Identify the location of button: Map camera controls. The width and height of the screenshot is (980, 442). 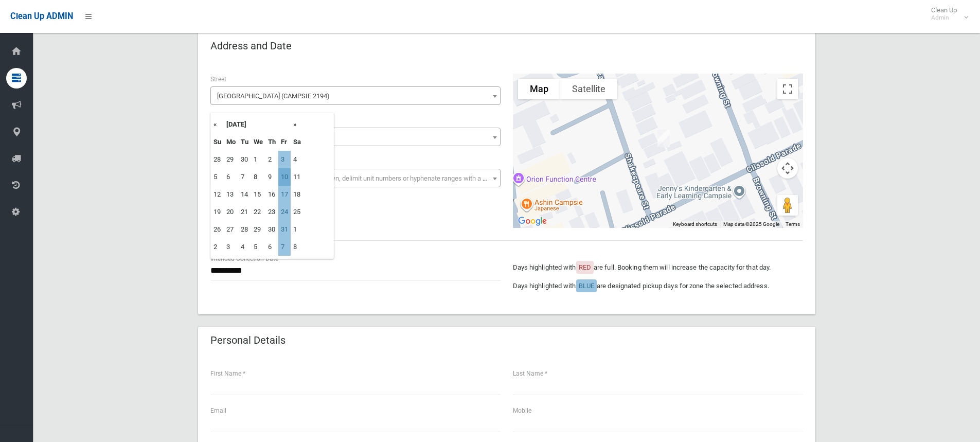
(788, 168).